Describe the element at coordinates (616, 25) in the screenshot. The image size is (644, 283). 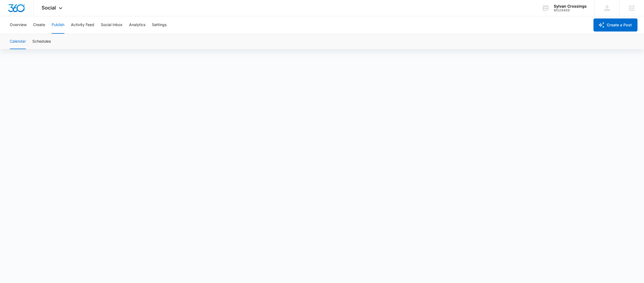
I see `button: Create a Post` at that location.